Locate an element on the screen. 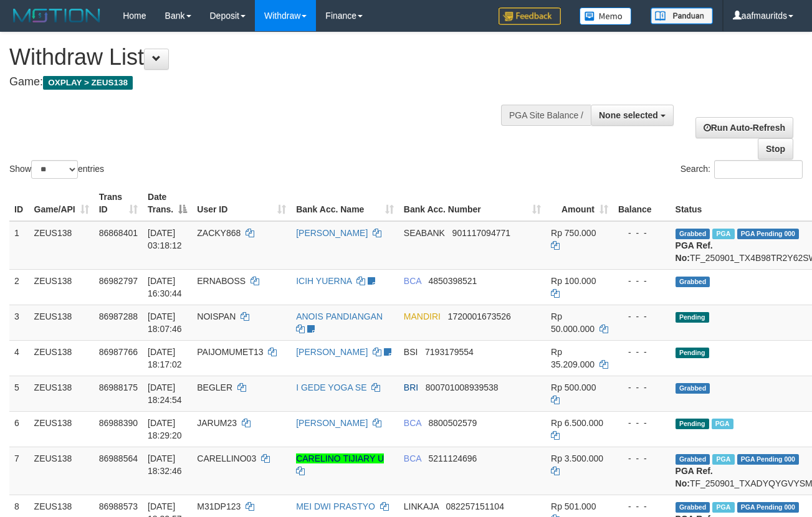  span: 86987288 is located at coordinates (118, 317).